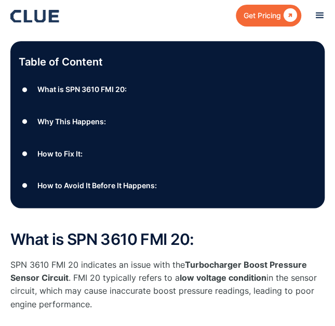 The width and height of the screenshot is (335, 326). Describe the element at coordinates (269, 15) in the screenshot. I see `a: Get Pricing` at that location.